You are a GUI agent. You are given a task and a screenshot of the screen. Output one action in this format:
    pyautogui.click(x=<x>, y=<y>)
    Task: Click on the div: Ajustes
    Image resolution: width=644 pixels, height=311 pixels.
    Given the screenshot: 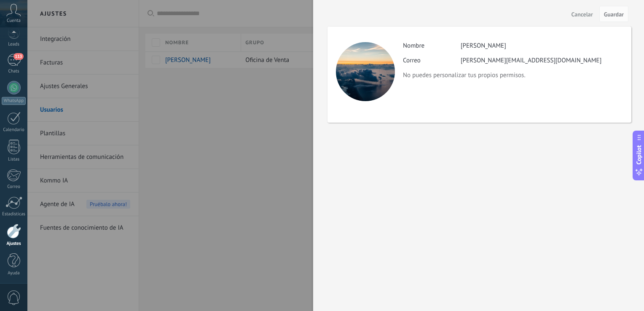 What is the action you would take?
    pyautogui.click(x=14, y=243)
    